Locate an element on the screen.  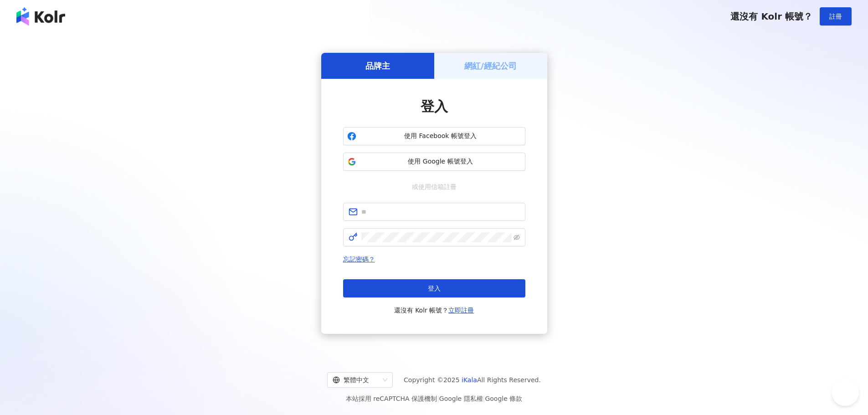
h5: 網紅/經紀公司 is located at coordinates (490, 66).